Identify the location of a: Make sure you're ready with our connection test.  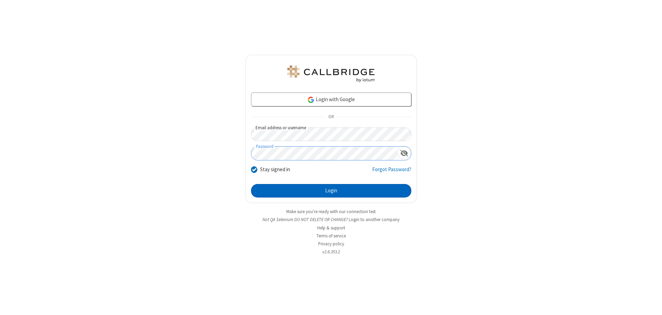
(331, 211).